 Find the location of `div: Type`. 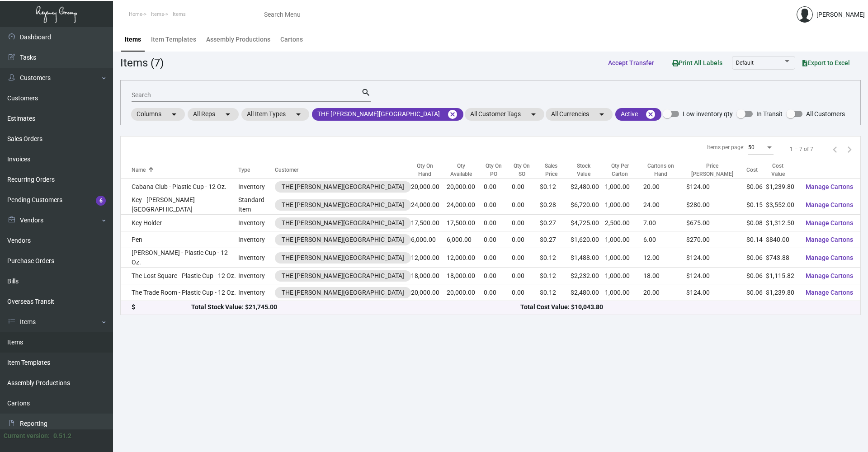

div: Type is located at coordinates (244, 170).